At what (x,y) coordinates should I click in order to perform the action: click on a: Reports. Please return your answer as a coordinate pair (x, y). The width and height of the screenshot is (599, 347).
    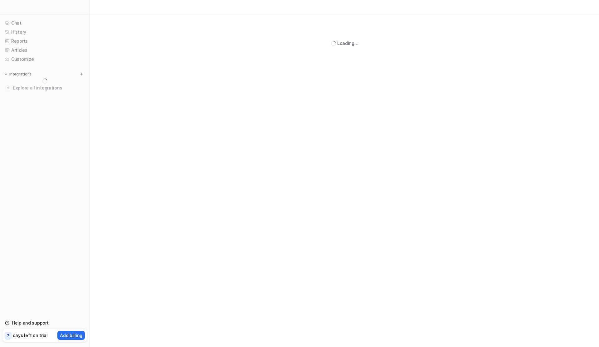
    Looking at the image, I should click on (45, 41).